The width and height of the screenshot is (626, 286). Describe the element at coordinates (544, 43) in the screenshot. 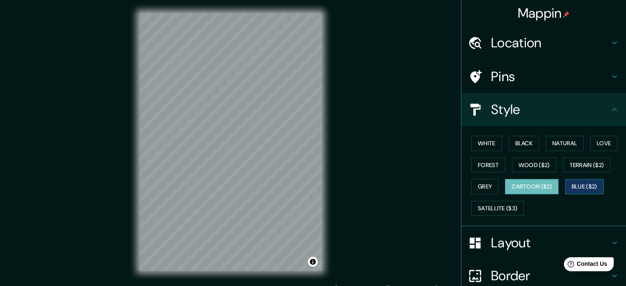

I see `div: Location` at that location.